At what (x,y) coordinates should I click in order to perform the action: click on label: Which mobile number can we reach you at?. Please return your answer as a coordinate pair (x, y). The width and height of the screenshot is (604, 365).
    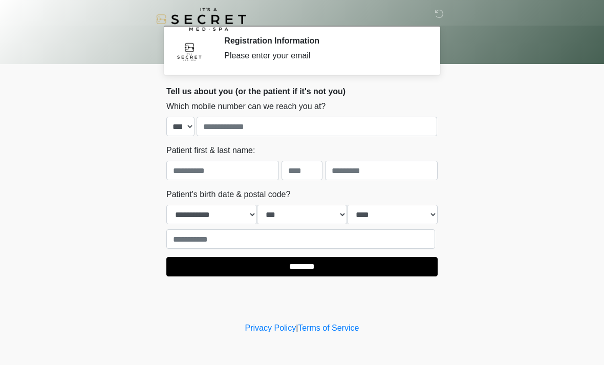
    Looking at the image, I should click on (246, 107).